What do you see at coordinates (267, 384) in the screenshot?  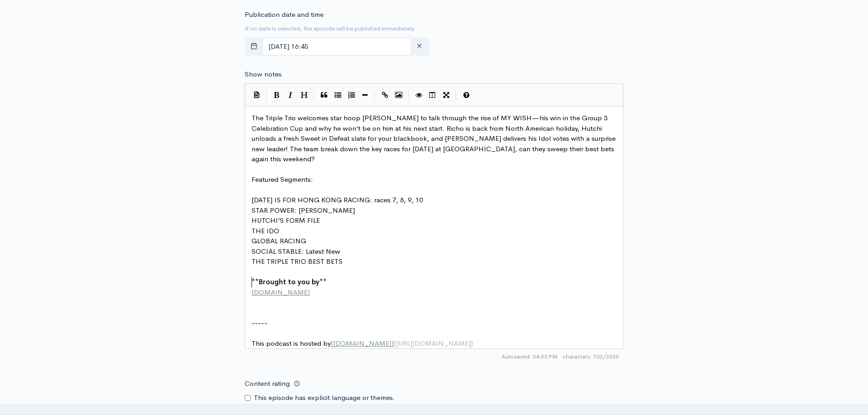 I see `label: Content rating` at bounding box center [267, 384].